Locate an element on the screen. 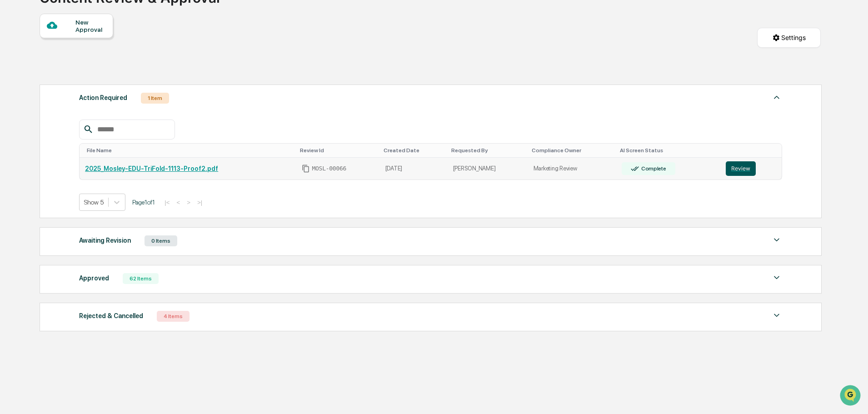  div: Action Required is located at coordinates (104, 98).